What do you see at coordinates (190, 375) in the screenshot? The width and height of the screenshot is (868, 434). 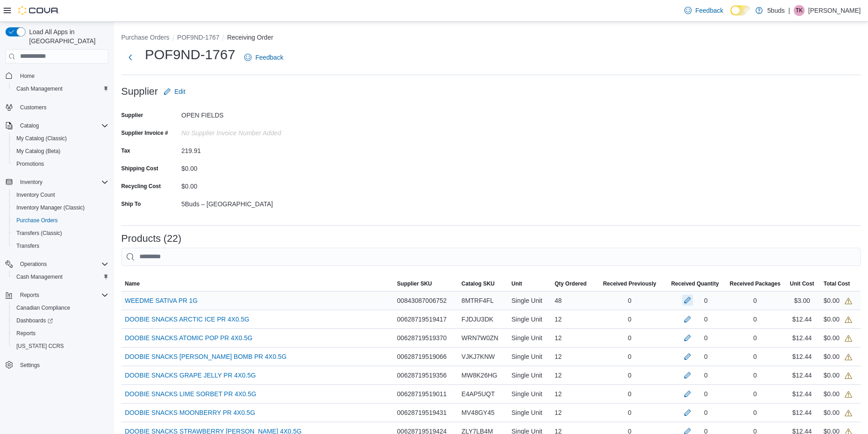 I see `a: DOOBIE SNACKS GRAPE JELLY PR 4X0.5G` at bounding box center [190, 375].